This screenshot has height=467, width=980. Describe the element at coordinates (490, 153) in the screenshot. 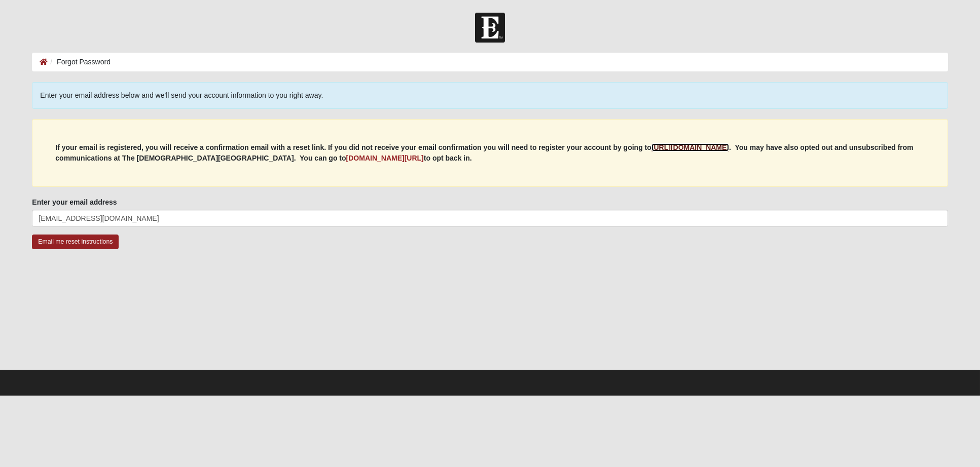

I see `p: If your email is registered, you will receive a confirmation email with a reset link. If you did ...` at that location.